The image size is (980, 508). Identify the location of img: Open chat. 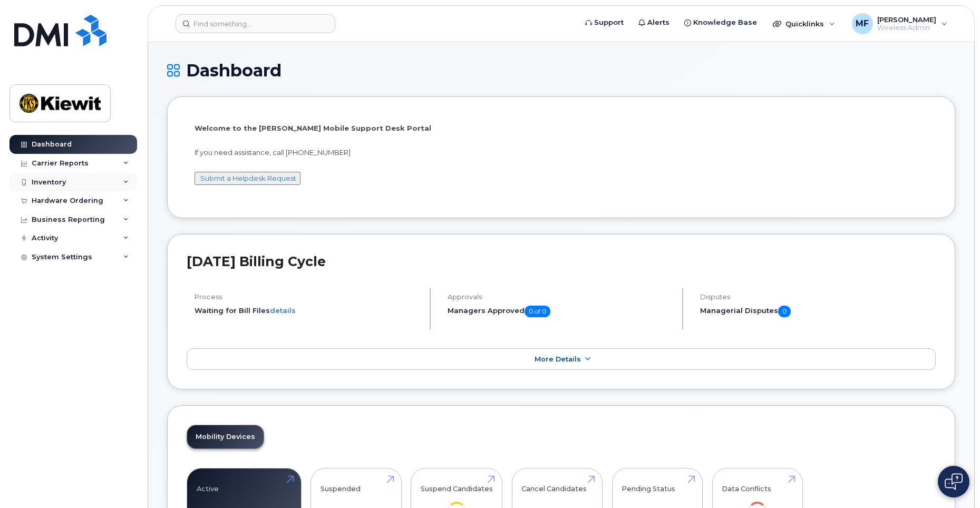
(954, 482).